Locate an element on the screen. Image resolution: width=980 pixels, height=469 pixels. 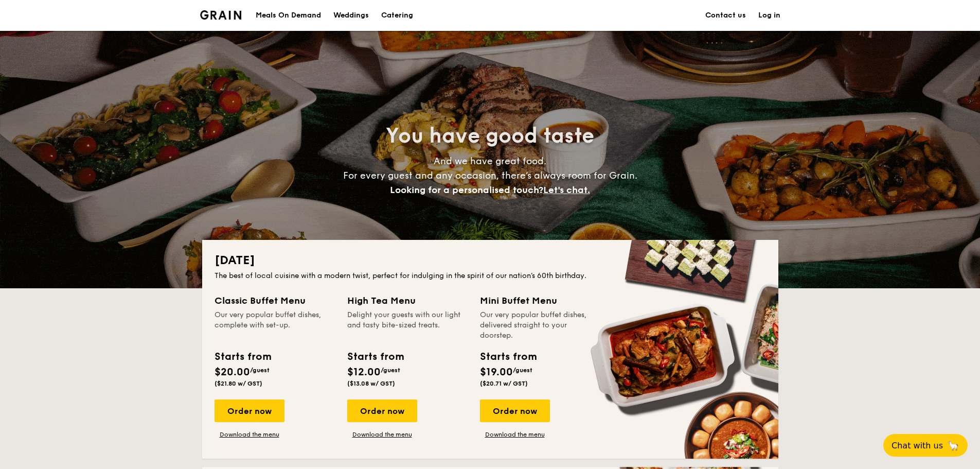
span: ($20.71 w/ GST) is located at coordinates (503, 383).